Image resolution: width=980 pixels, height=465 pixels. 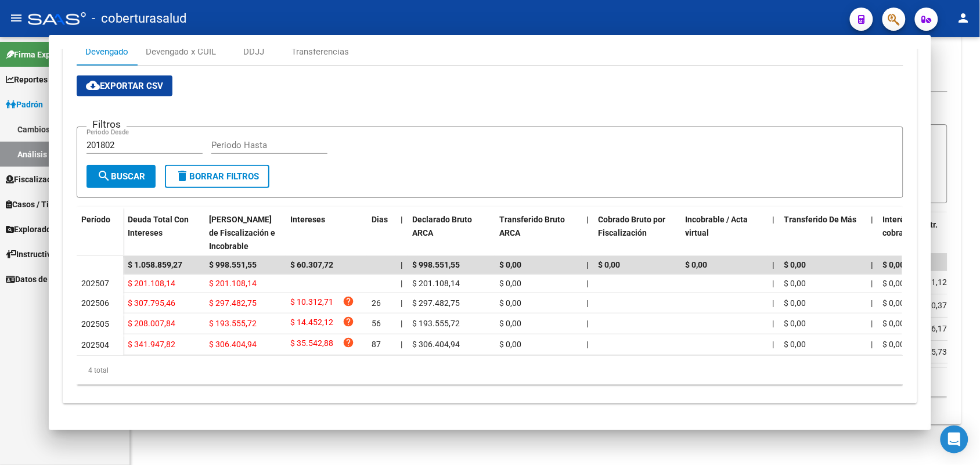 What do you see at coordinates (637, 232) in the screenshot?
I see `datatable-header-cell: Cobrado Bruto por Fiscalización` at bounding box center [637, 232].